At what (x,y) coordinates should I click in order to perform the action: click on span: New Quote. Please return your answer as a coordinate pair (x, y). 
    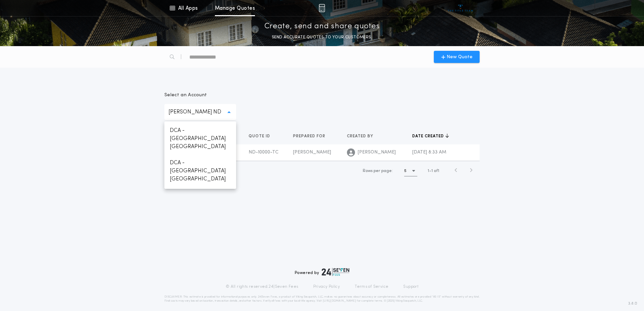
    Looking at the image, I should click on (459, 57).